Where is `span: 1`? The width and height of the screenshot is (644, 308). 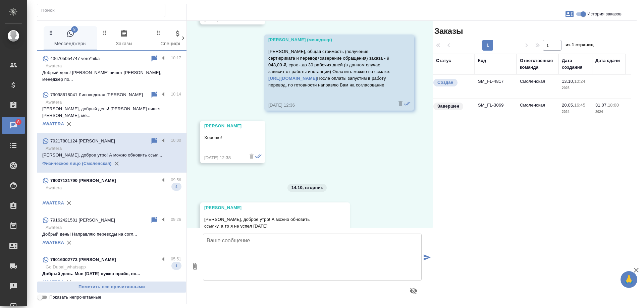
span: 1 is located at coordinates (177, 266).